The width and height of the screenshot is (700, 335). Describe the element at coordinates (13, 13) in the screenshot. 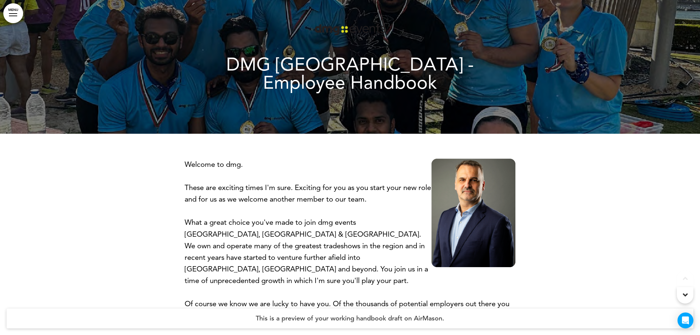

I see `a: MENU` at that location.